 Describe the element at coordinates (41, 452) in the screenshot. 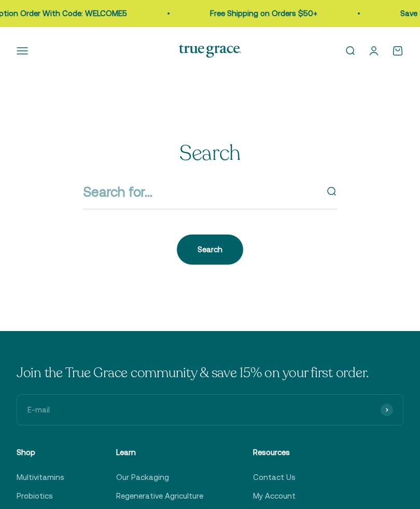

I see `p: Shop` at that location.